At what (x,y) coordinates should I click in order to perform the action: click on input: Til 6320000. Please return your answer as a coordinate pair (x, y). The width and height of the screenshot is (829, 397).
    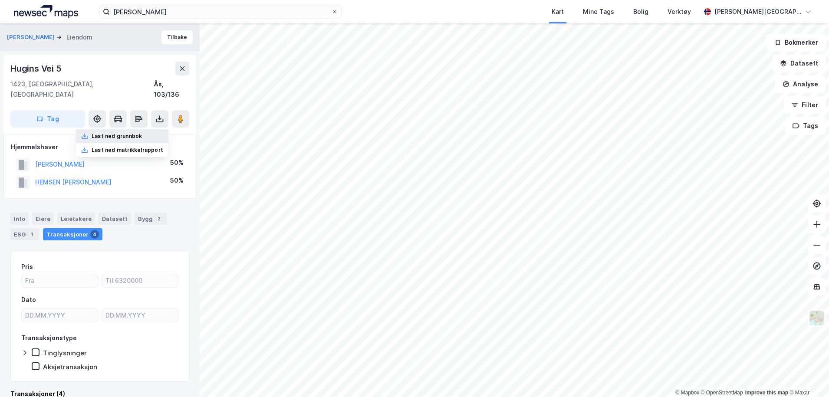
    Looking at the image, I should click on (140, 281).